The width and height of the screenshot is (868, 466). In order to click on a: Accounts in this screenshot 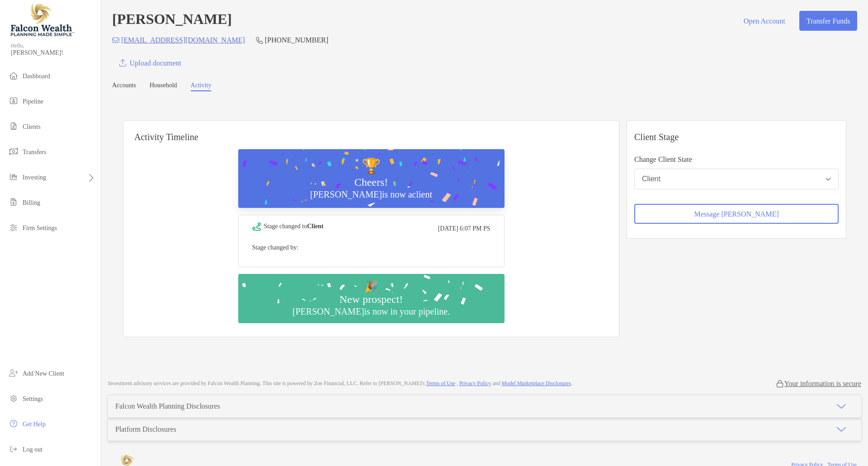, I will do `click(123, 86)`.